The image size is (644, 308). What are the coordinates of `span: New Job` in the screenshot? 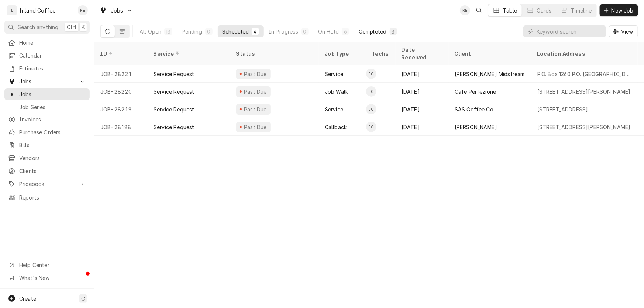 It's located at (623, 11).